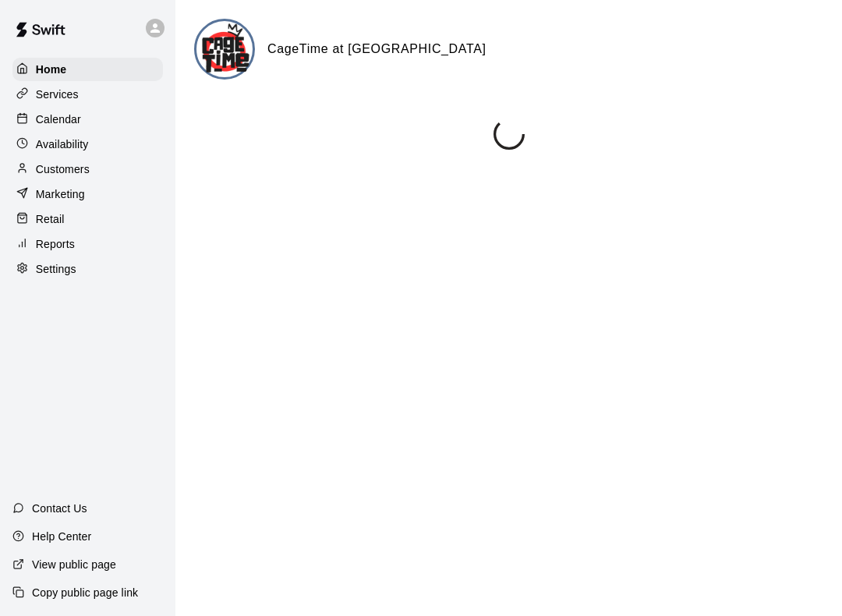 The image size is (842, 616). Describe the element at coordinates (87, 69) in the screenshot. I see `a: Home` at that location.